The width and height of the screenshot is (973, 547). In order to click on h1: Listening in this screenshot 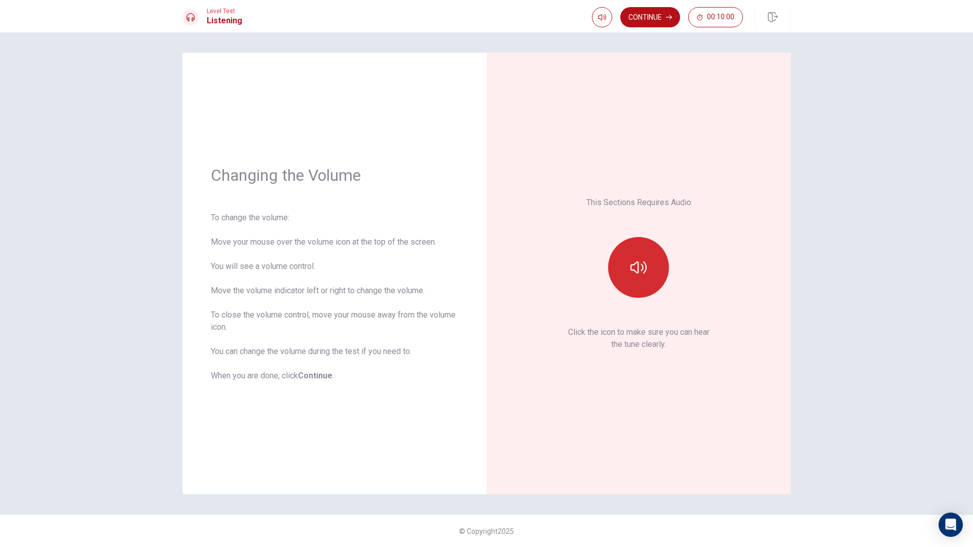, I will do `click(224, 21)`.